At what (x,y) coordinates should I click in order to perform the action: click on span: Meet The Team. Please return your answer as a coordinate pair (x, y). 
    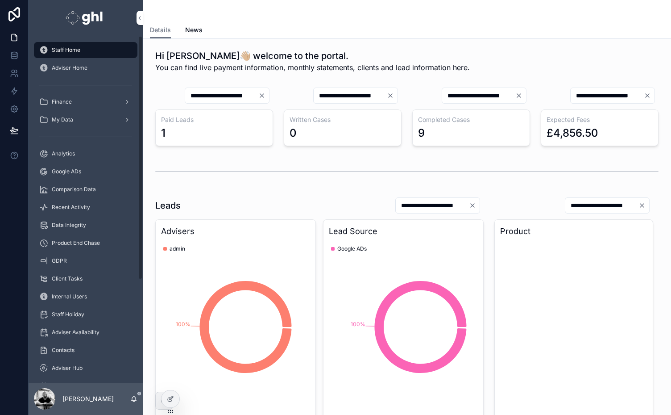
    Looking at the image, I should click on (71, 386).